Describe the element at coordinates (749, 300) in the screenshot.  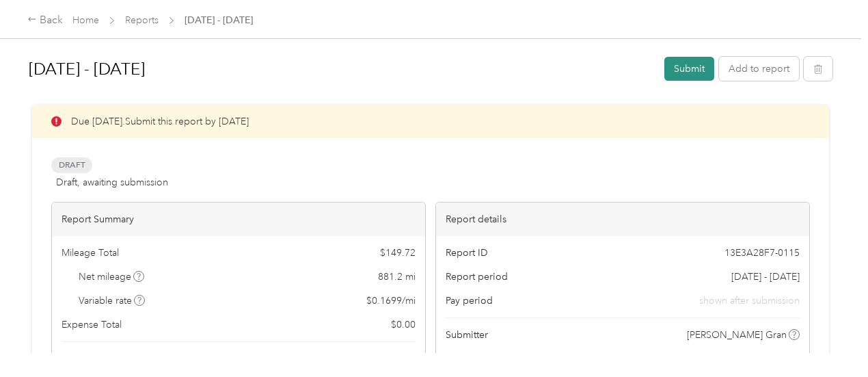
I see `span: shown after submission` at that location.